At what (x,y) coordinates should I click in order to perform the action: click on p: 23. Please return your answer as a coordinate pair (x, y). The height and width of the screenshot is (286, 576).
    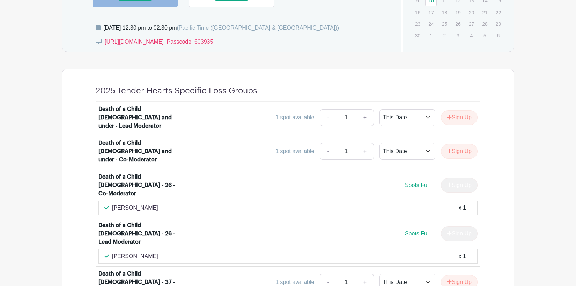
    Looking at the image, I should click on (418, 24).